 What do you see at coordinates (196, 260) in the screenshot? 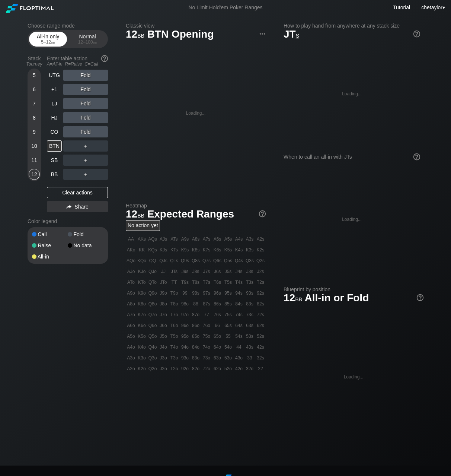
I see `div: Q8s` at bounding box center [196, 260].